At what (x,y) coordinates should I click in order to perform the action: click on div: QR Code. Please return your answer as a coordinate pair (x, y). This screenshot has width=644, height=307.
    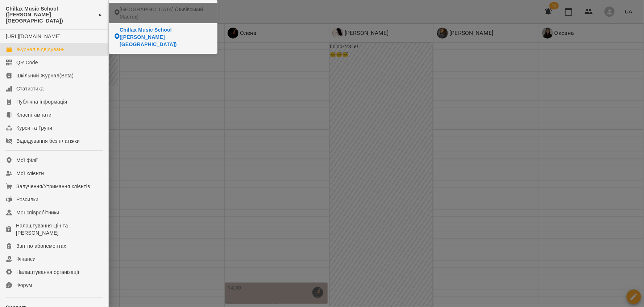
    Looking at the image, I should click on (27, 63).